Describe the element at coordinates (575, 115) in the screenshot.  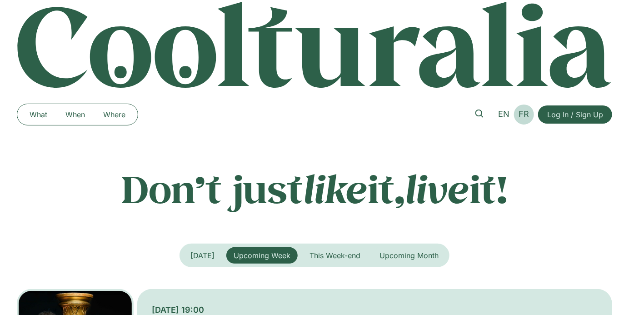
I see `span: Log In / Sign Up` at that location.